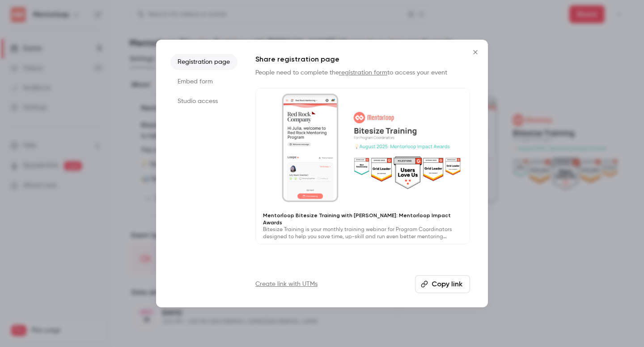 The width and height of the screenshot is (644, 347). What do you see at coordinates (442, 285) in the screenshot?
I see `button: Copy link` at bounding box center [442, 285].